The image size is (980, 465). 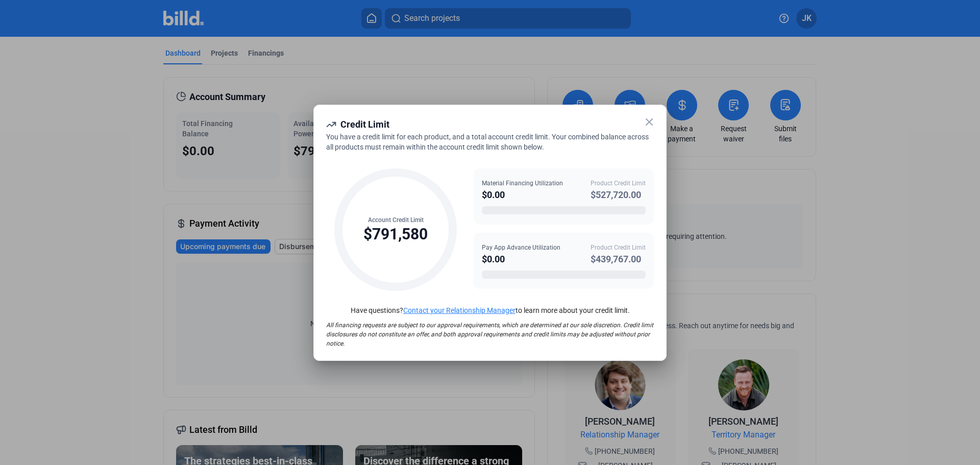 I want to click on span: All financing requests are subject to our approval requirements, which are determined at our sole..., so click(x=489, y=335).